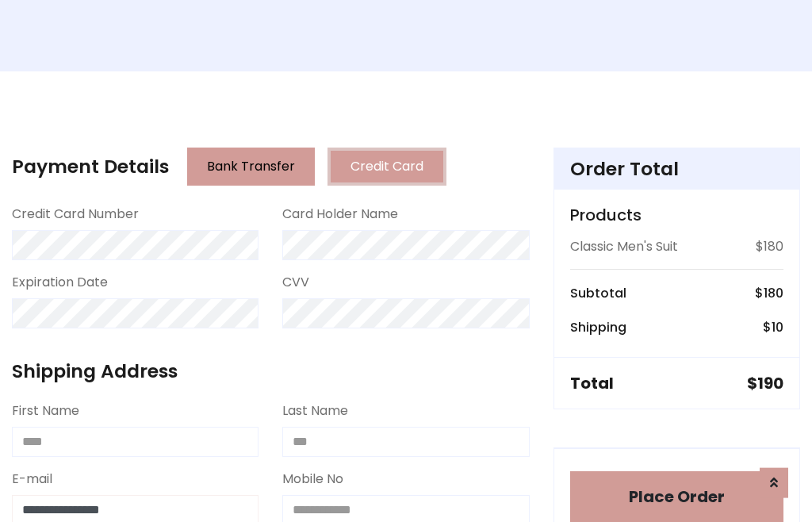  Describe the element at coordinates (340, 214) in the screenshot. I see `label: Card Holder Name` at that location.